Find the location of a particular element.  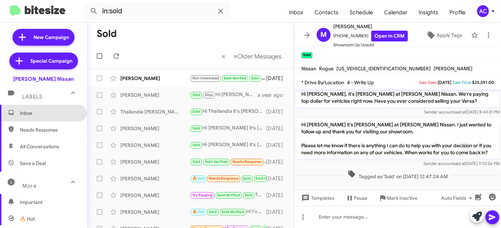

div: We are here is located at coordinates (228, 78).